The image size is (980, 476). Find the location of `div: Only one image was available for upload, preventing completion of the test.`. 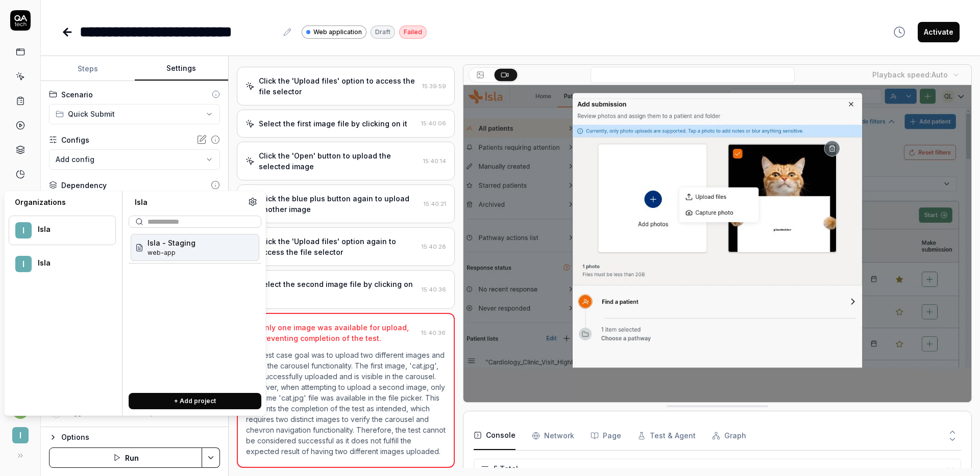

div: Only one image was available for upload, preventing completion of the test. is located at coordinates (338, 333).